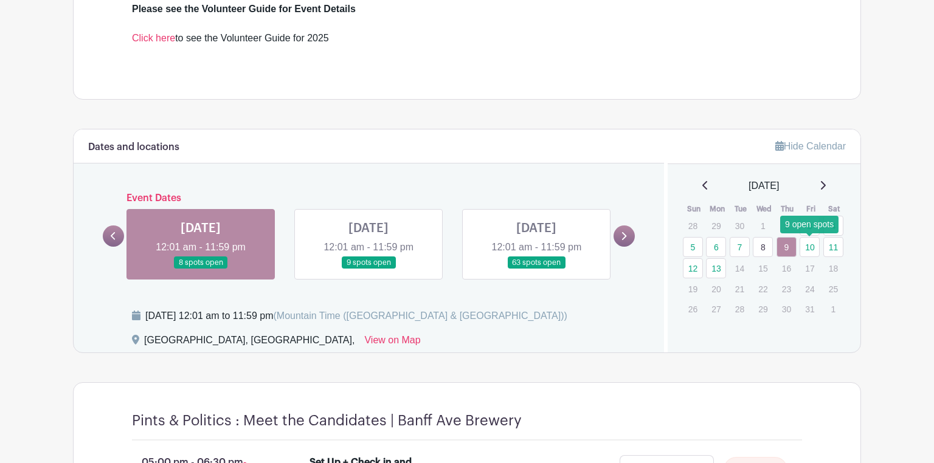  Describe the element at coordinates (741, 209) in the screenshot. I see `th: Tue` at that location.